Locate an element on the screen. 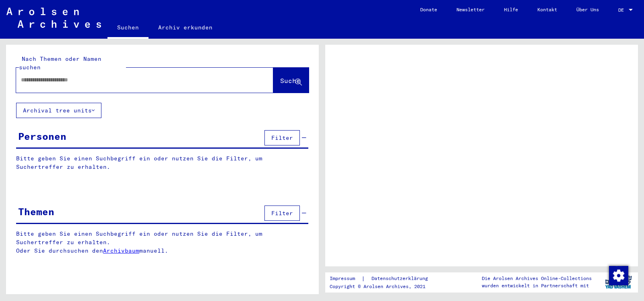 The height and width of the screenshot is (301, 644). p: Bitte geben Sie einen Suchbegriff ein oder nutzen Sie die Filter, um Suchertreffer zu erhalten. is located at coordinates (162, 163).